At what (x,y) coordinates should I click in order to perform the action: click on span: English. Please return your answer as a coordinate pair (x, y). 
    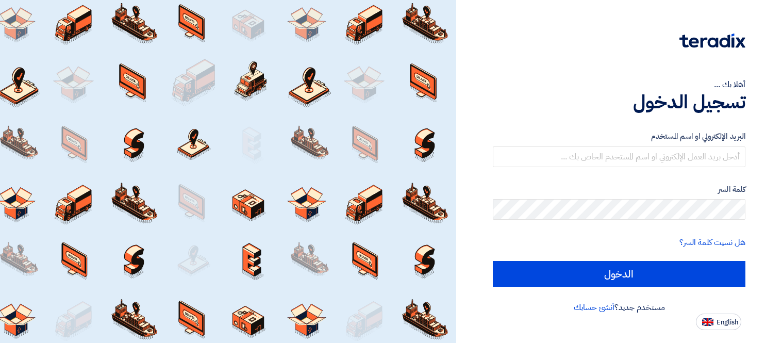
    Looking at the image, I should click on (727, 322).